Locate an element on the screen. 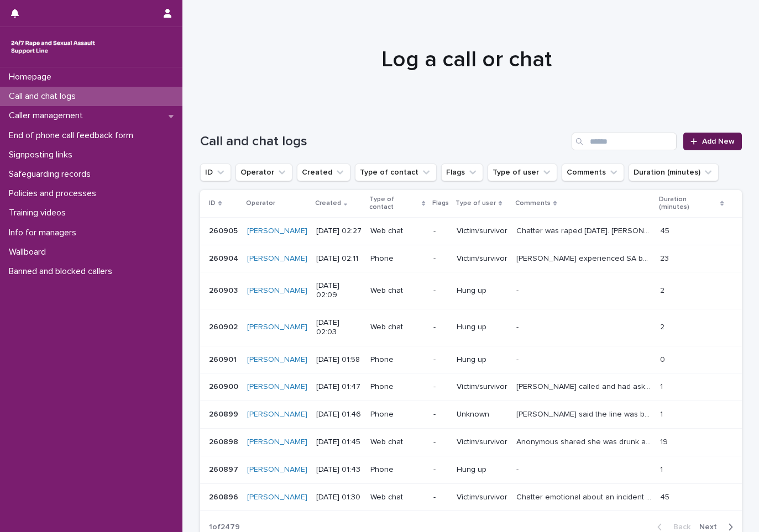  button: Flags is located at coordinates (463, 172).